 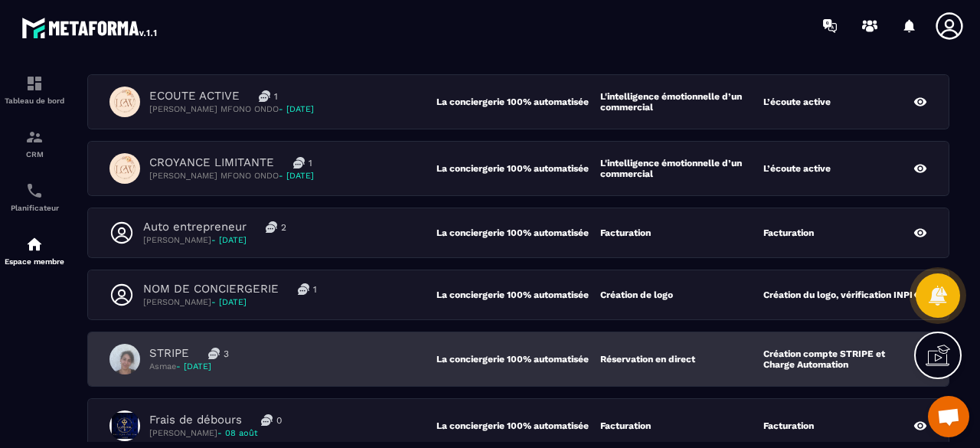 I want to click on p: STRIPE, so click(x=169, y=353).